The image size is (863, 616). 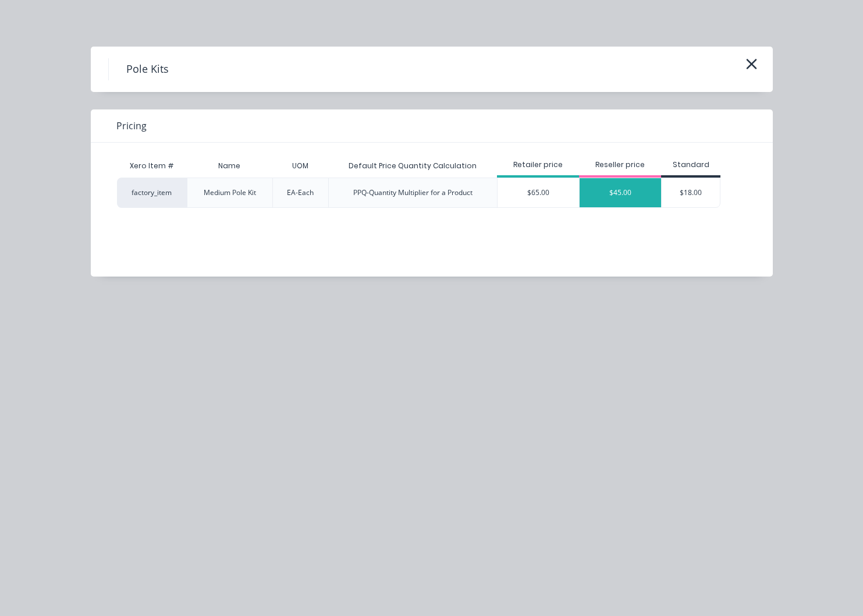 What do you see at coordinates (620, 165) in the screenshot?
I see `div: Reseller price` at bounding box center [620, 165].